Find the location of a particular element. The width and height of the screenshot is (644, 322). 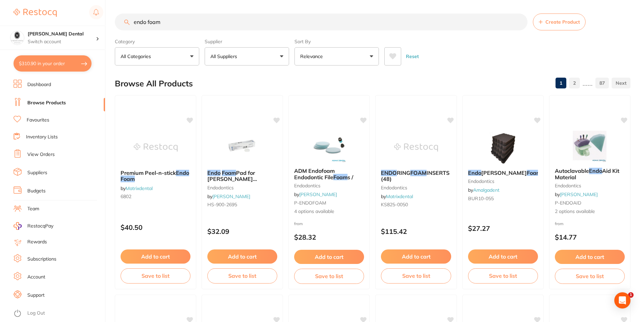

p: $14.77 is located at coordinates (590, 237).